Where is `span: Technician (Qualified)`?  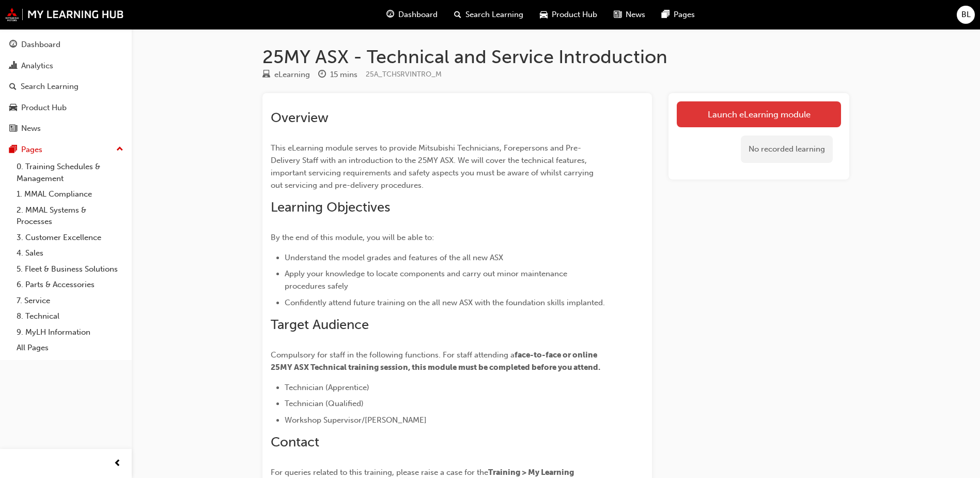
span: Technician (Qualified) is located at coordinates (324, 403).